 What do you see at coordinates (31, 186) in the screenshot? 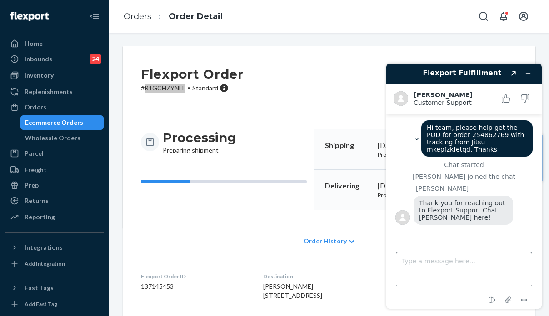
I see `div: Prep` at bounding box center [31, 186].